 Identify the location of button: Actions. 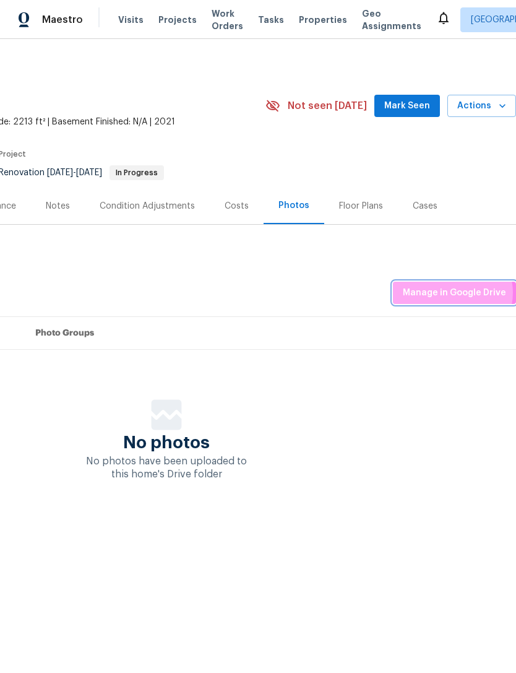
(482, 106).